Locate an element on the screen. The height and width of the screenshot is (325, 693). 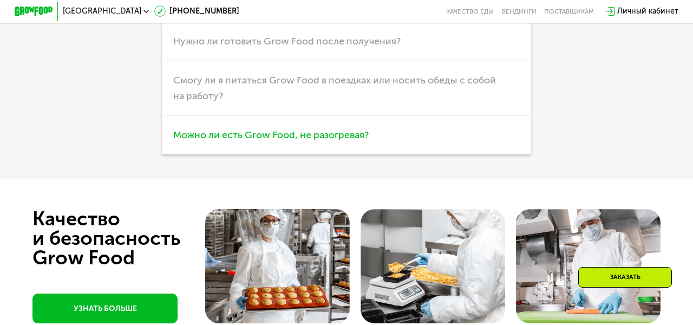
a: Качество еды is located at coordinates (470, 11).